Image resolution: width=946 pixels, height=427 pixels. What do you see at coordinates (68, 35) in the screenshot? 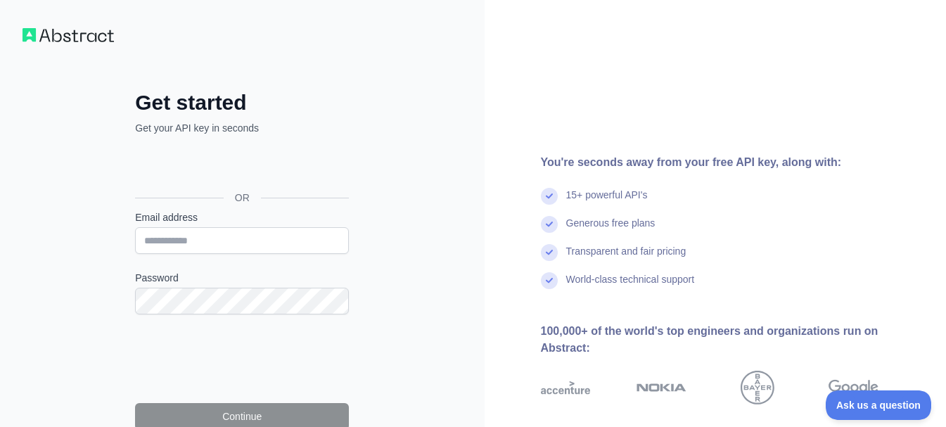
I see `img: Workflow` at bounding box center [68, 35].